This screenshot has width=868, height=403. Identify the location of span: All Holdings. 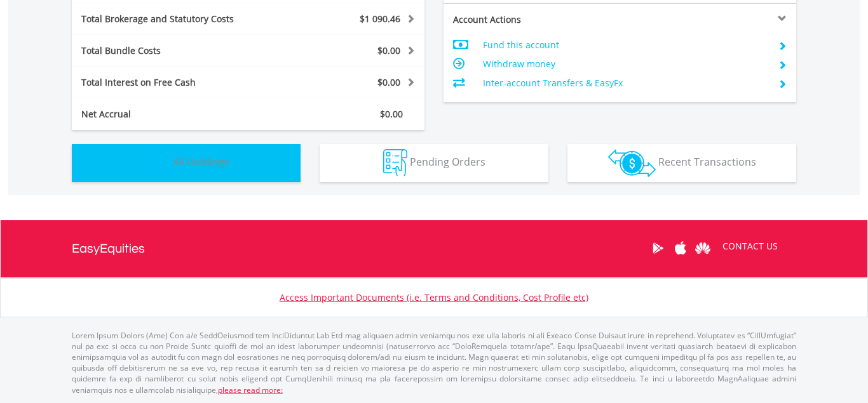
(201, 162).